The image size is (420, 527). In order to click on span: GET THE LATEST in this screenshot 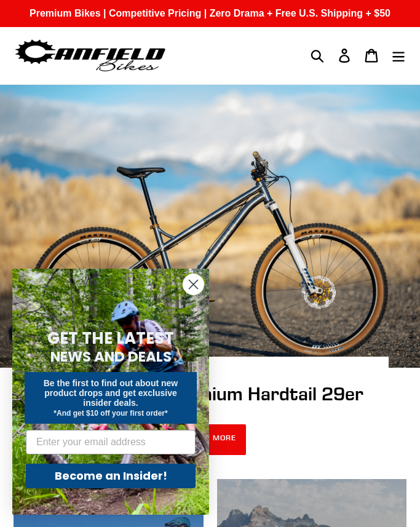, I will do `click(111, 338)`.